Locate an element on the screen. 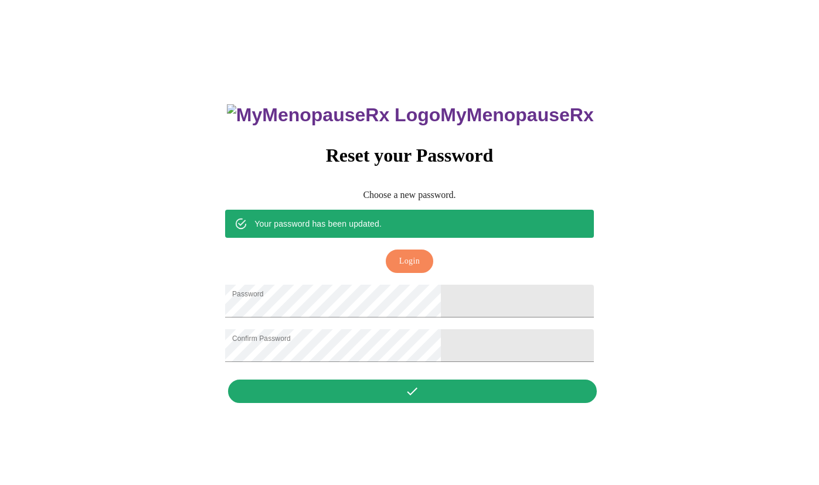 The height and width of the screenshot is (485, 819). a: Login is located at coordinates (409, 260).